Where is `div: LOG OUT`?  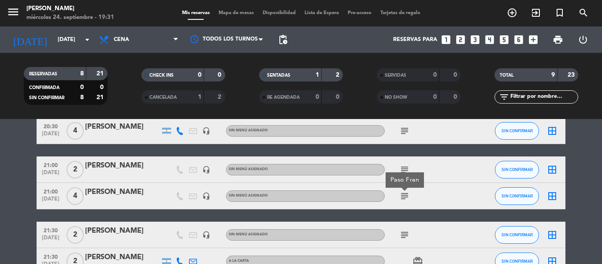 div: LOG OUT is located at coordinates (582, 40).